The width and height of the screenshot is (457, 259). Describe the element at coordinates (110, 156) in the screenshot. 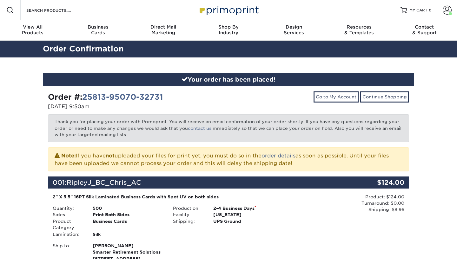

I see `b: not` at that location.